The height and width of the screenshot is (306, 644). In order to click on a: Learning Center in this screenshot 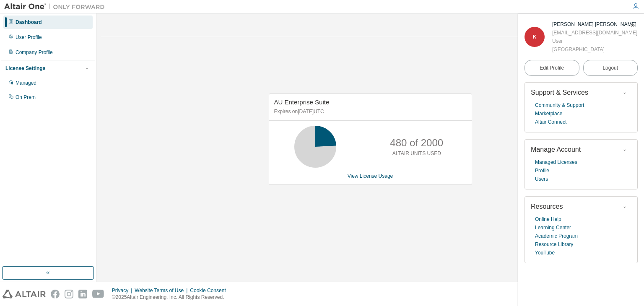, I will do `click(553, 227)`.